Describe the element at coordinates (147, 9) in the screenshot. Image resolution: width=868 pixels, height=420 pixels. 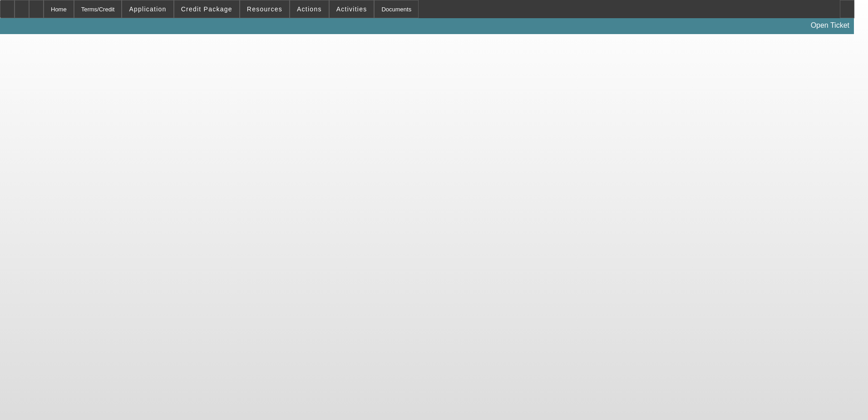
I see `span: Application` at that location.